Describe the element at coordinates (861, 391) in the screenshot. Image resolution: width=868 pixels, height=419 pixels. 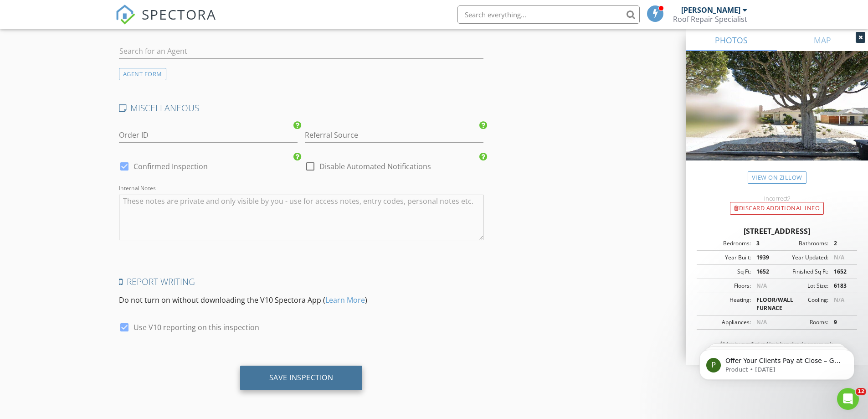
I see `span: 12` at that location.